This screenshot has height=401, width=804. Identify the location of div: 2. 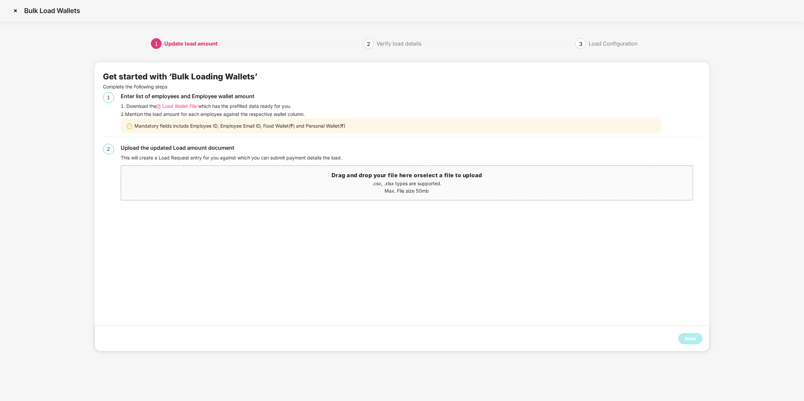
(108, 149).